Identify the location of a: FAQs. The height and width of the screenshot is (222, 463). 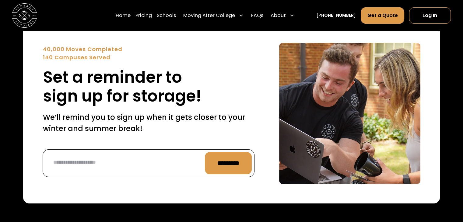
(257, 15).